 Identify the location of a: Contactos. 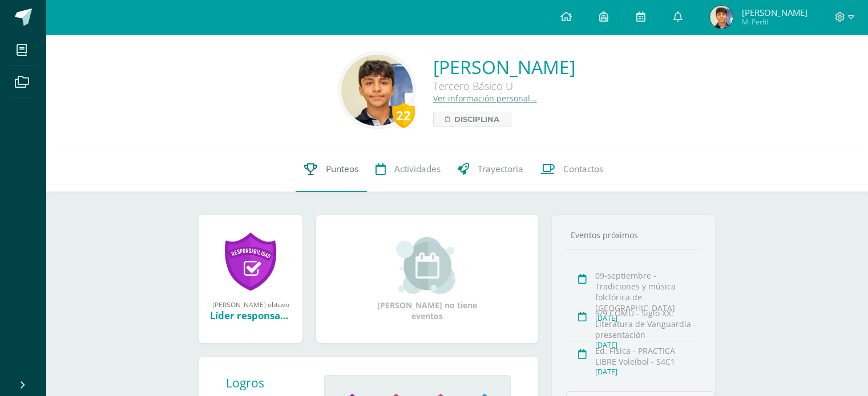
(571, 170).